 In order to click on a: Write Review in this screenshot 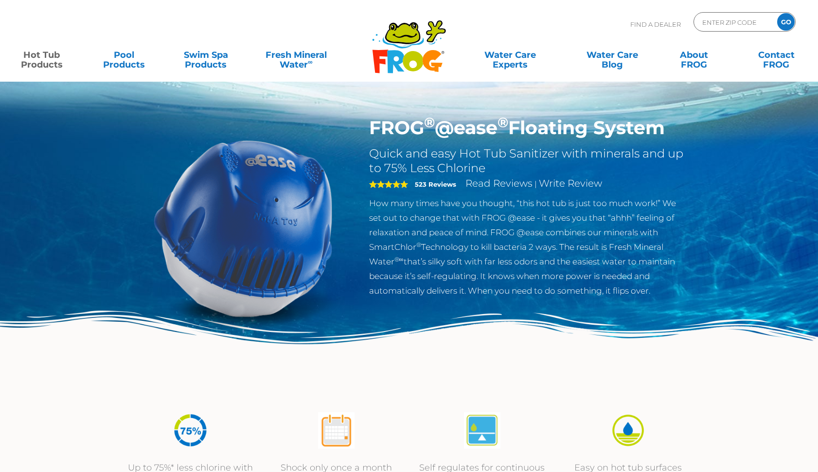, I will do `click(571, 183)`.